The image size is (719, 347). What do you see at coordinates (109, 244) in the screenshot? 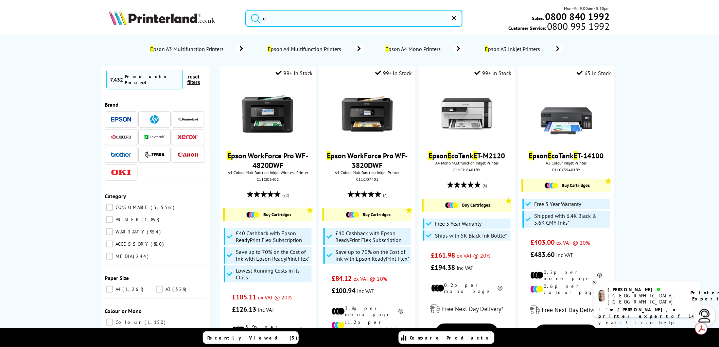
I see `input: ACCESSORY 820` at bounding box center [109, 244].